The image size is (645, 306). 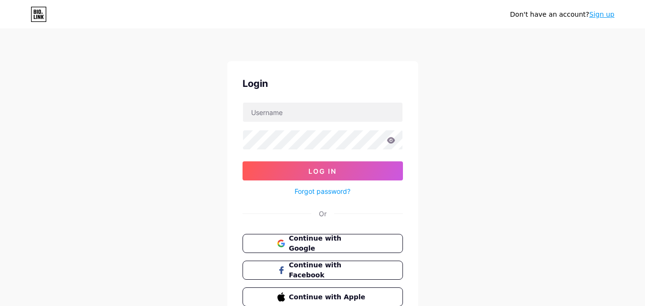 What do you see at coordinates (602, 14) in the screenshot?
I see `a: Sign up` at bounding box center [602, 14].